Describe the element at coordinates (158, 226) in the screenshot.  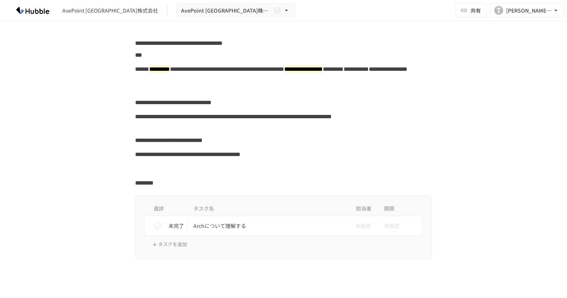
I see `button: status` at that location.